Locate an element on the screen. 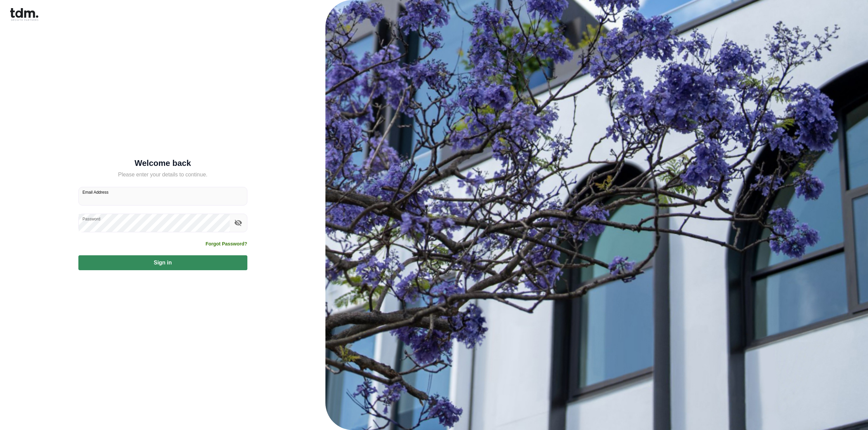 The image size is (868, 430). a: Forgot Password? is located at coordinates (227, 244).